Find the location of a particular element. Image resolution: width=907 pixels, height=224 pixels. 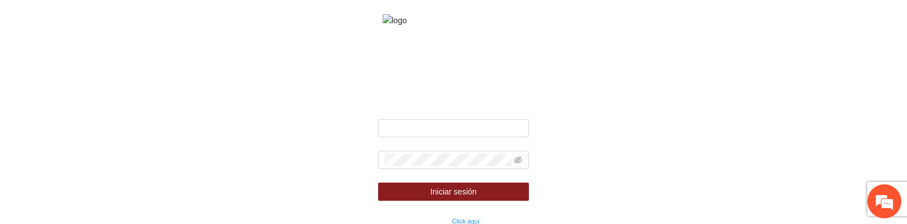

span: eye-invisible is located at coordinates (518, 160).